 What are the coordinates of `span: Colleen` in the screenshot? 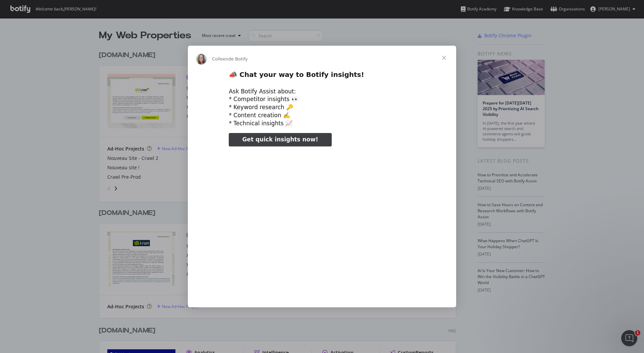 It's located at (220, 59).